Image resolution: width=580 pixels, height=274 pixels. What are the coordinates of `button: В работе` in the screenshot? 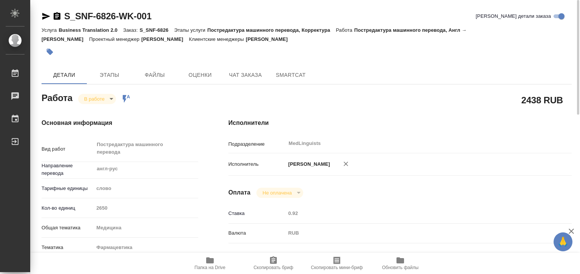 It's located at (94, 99).